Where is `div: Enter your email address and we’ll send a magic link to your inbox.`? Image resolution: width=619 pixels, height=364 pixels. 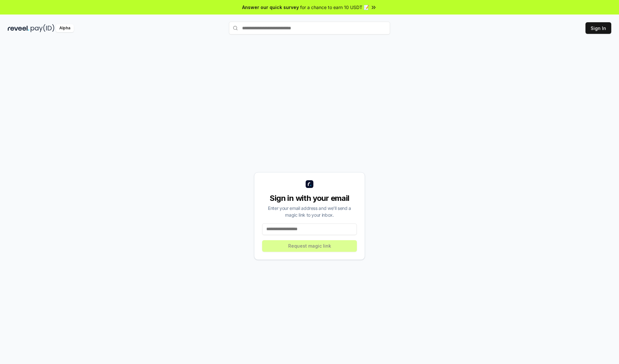 div: Enter your email address and we’ll send a magic link to your inbox. is located at coordinates (310, 211).